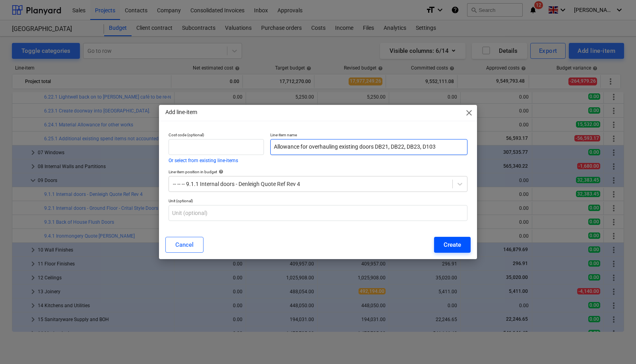 The width and height of the screenshot is (636, 364). I want to click on span: close, so click(469, 113).